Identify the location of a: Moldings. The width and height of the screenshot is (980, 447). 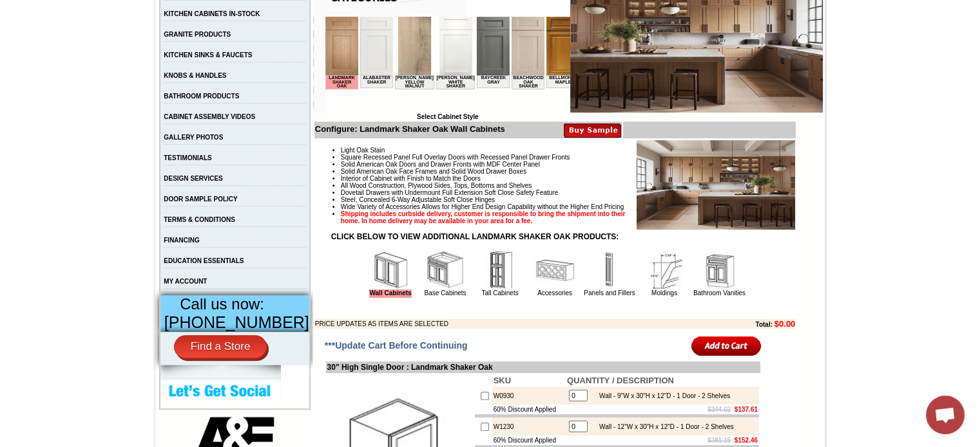
(664, 292).